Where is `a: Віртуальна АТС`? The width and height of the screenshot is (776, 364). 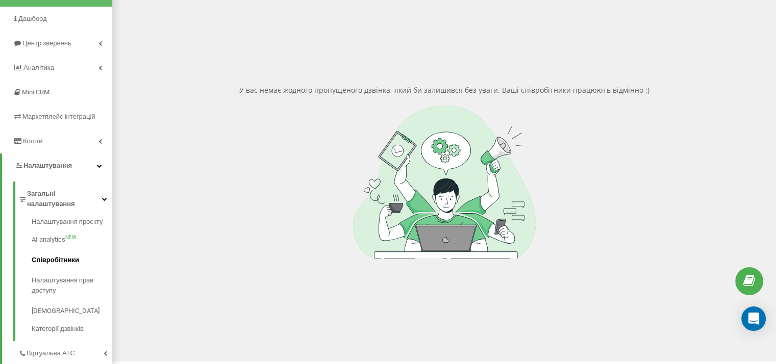
a: Віртуальна АТС is located at coordinates (65, 352).